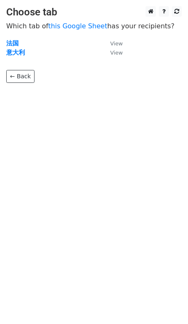  What do you see at coordinates (12, 43) in the screenshot?
I see `a: 法国` at bounding box center [12, 43].